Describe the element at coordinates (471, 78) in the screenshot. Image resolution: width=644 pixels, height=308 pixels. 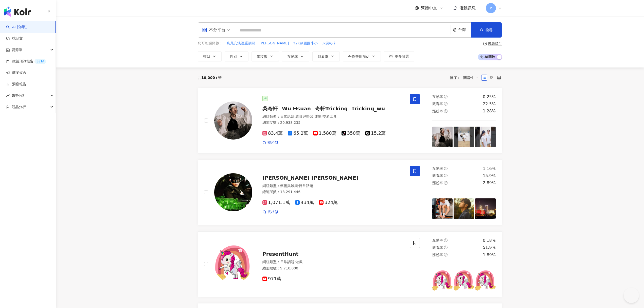
I see `span: 關聯性` at that location.